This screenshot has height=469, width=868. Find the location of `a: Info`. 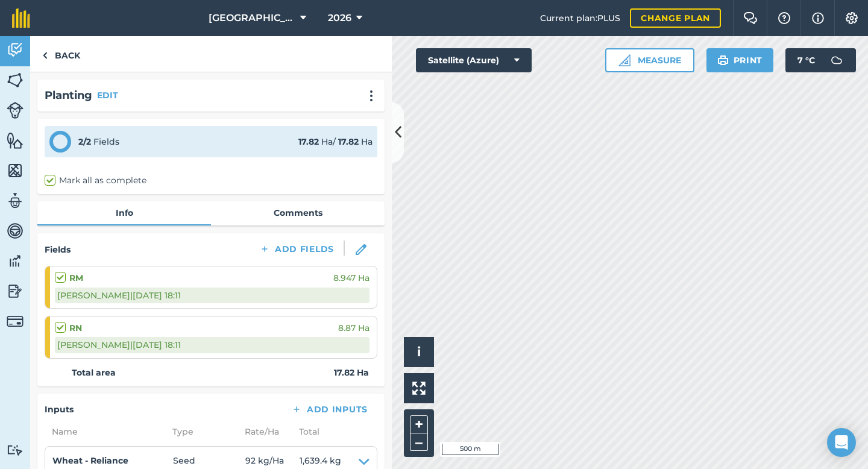

a: Info is located at coordinates (124, 213).